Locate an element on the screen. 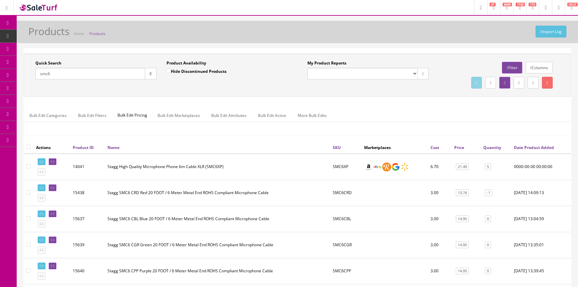 The image size is (578, 287). td: 2018-04-24 14:09:13 is located at coordinates (541, 193).